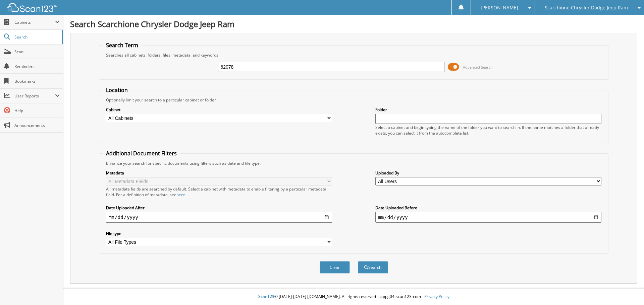  What do you see at coordinates (354, 55) in the screenshot?
I see `div: Searches all cabinets, folders, files, metadata, and keywords` at bounding box center [354, 55].